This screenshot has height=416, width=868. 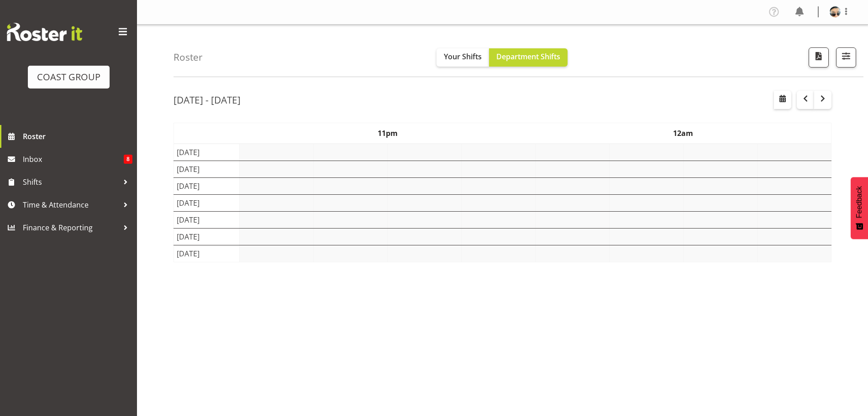 What do you see at coordinates (684, 133) in the screenshot?
I see `th: 12am` at bounding box center [684, 133].